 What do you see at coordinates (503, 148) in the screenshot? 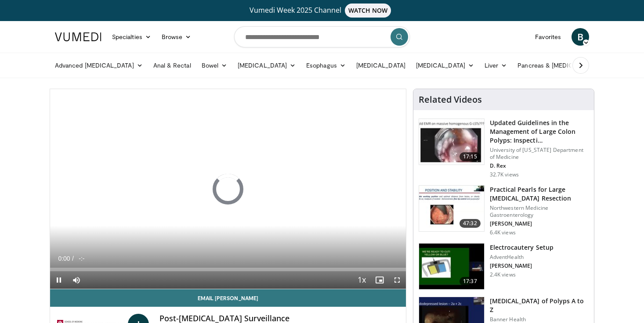
I see `a: 17:15 Updated Guidelines in the Management of Large Colon Polyps: Inspecti… University of [US_STA...` at bounding box center [503, 148].